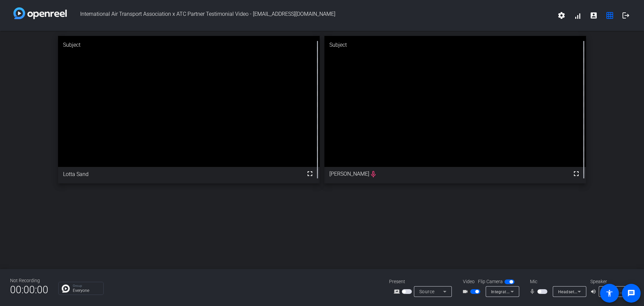  I want to click on p: Everyone, so click(86, 290).